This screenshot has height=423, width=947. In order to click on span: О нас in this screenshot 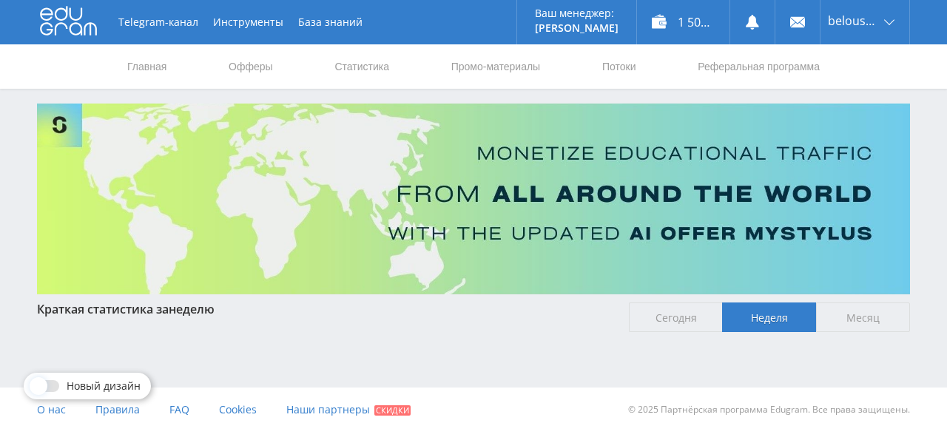, I will do `click(51, 409)`.